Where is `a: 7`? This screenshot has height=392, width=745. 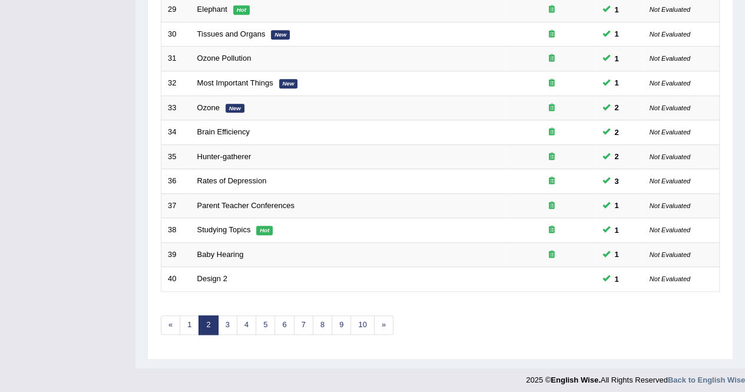 a: 7 is located at coordinates (303, 325).